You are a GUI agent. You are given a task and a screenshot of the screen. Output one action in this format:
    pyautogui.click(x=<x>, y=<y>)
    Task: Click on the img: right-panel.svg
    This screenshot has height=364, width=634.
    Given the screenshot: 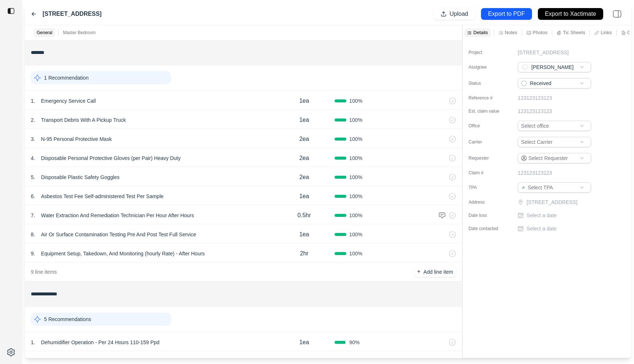 What is the action you would take?
    pyautogui.click(x=617, y=14)
    